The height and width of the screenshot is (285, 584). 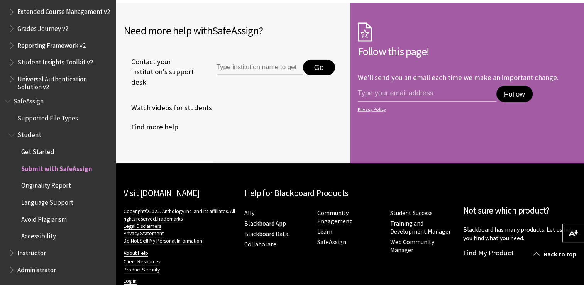 I want to click on span: Avoid Plagiarism, so click(x=44, y=218).